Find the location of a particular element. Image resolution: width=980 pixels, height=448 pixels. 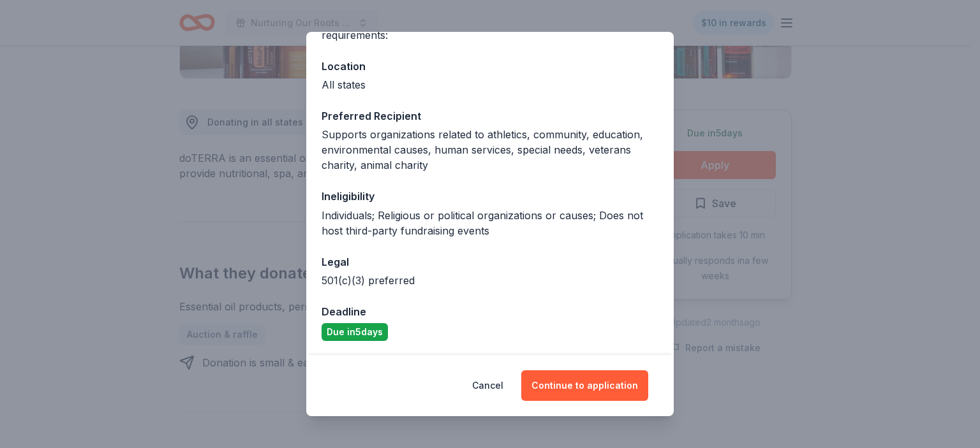

div: Legal is located at coordinates (490, 262).